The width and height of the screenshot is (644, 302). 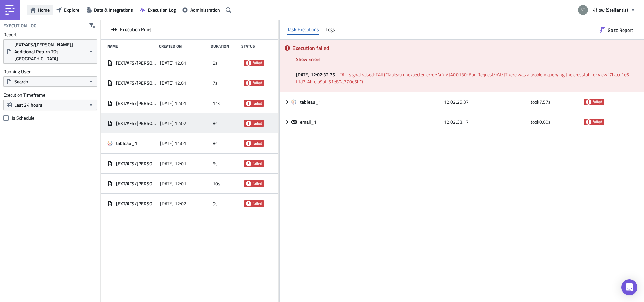 What do you see at coordinates (20, 26) in the screenshot?
I see `h4: Execution Log` at bounding box center [20, 26].